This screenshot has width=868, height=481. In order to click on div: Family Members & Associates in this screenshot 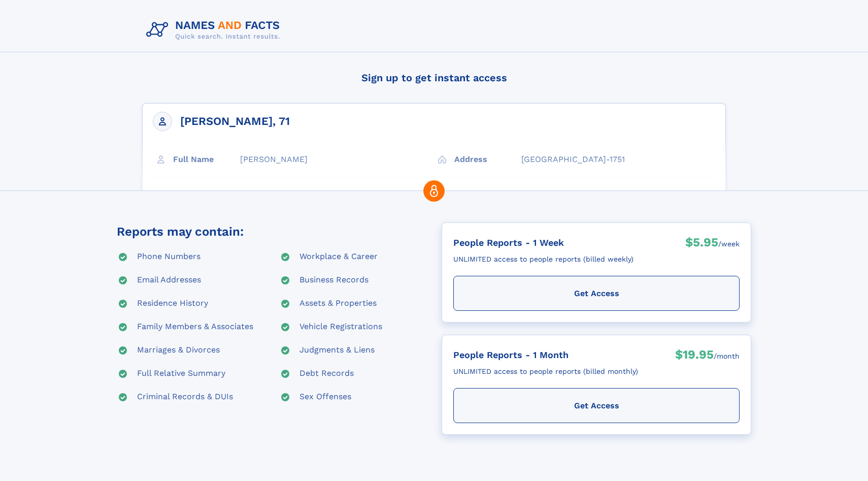, I will do `click(195, 327)`.